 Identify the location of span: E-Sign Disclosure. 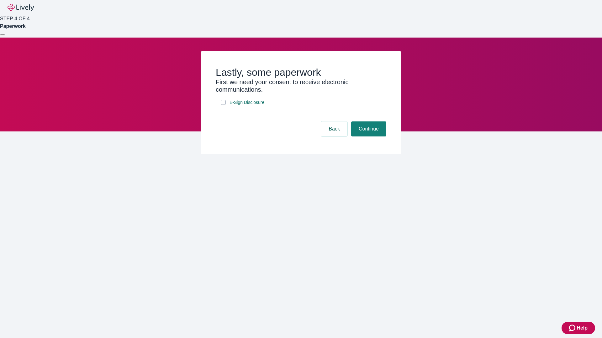
(247, 102).